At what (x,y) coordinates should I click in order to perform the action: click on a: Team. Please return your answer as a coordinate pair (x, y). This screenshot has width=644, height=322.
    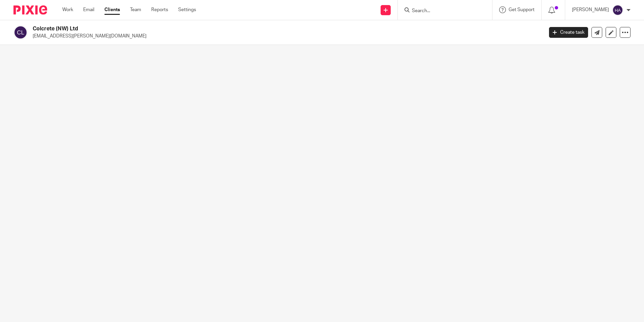
    Looking at the image, I should click on (135, 10).